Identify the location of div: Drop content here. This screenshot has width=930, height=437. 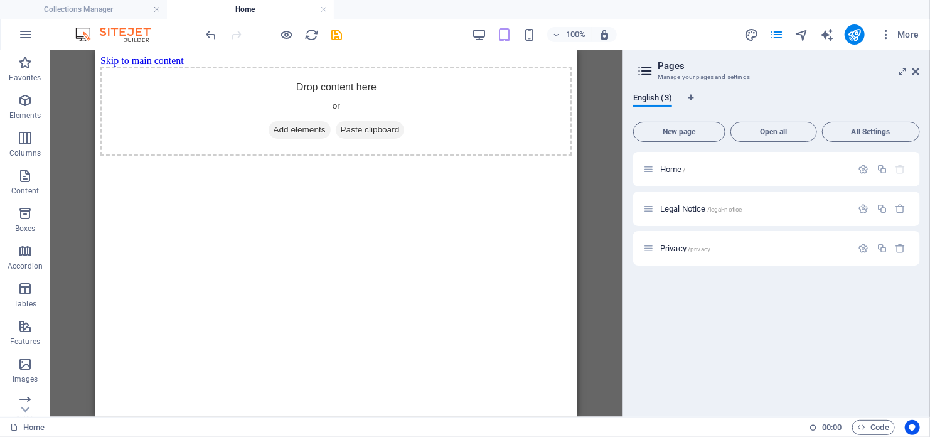
(241, 61).